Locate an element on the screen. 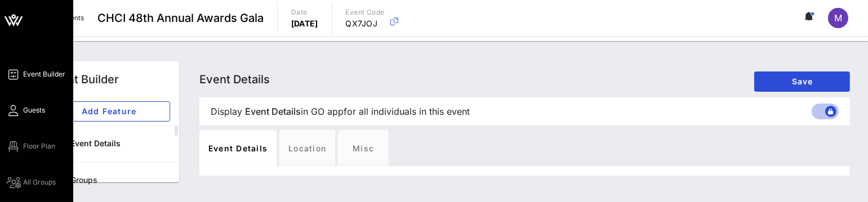 This screenshot has width=868, height=202. p: Name and Type is located at coordinates (524, 179).